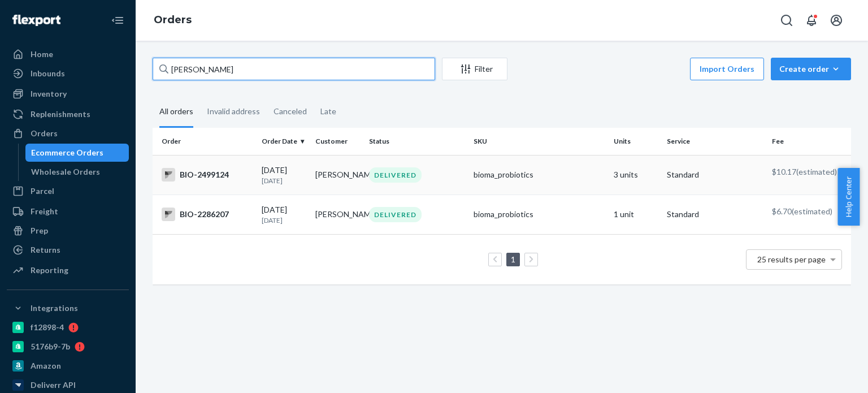 The height and width of the screenshot is (393, 868). Describe the element at coordinates (714, 142) in the screenshot. I see `th: Service` at that location.